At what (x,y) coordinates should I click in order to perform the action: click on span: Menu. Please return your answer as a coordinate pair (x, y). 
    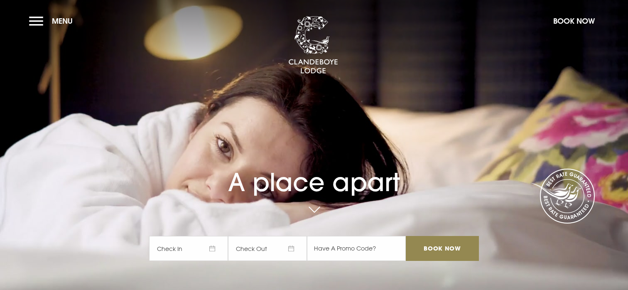
    Looking at the image, I should click on (62, 21).